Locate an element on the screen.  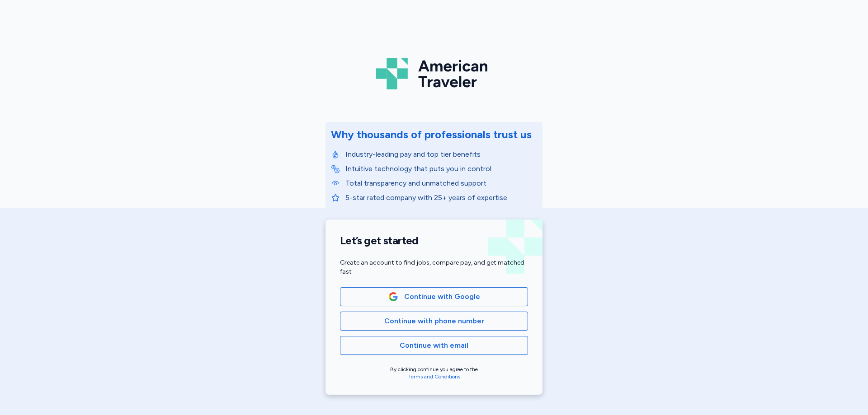
p: Total transparency and unmatched support is located at coordinates (442, 183).